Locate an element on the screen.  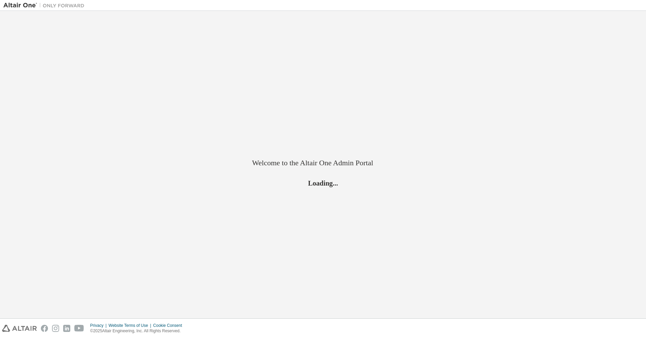
img: facebook.svg is located at coordinates (44, 328).